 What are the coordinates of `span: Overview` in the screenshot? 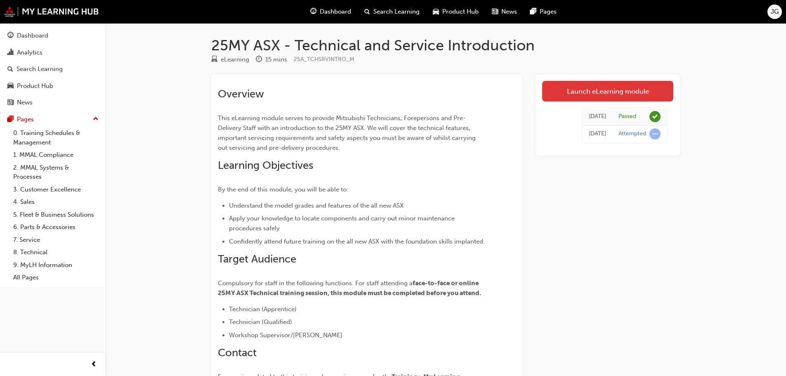 It's located at (241, 94).